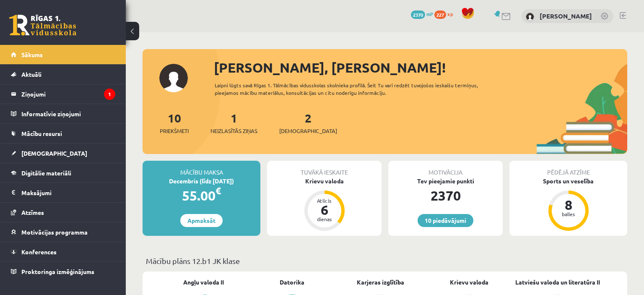  I want to click on span: mP, so click(430, 14).